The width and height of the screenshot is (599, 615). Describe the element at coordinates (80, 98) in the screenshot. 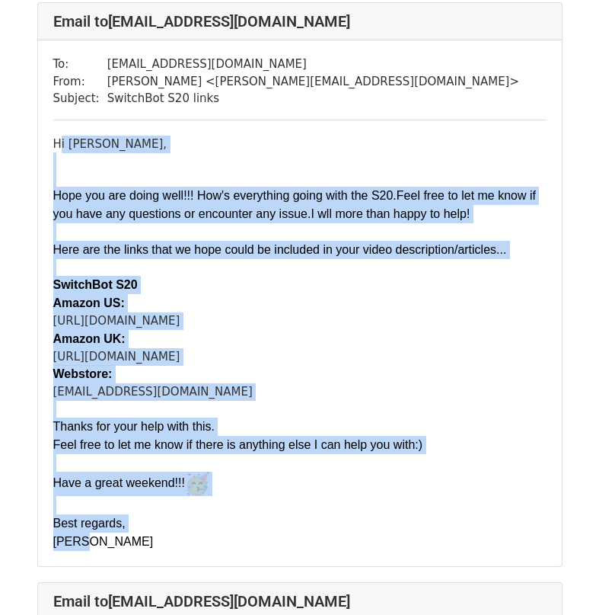

I see `td: Subject:` at that location.